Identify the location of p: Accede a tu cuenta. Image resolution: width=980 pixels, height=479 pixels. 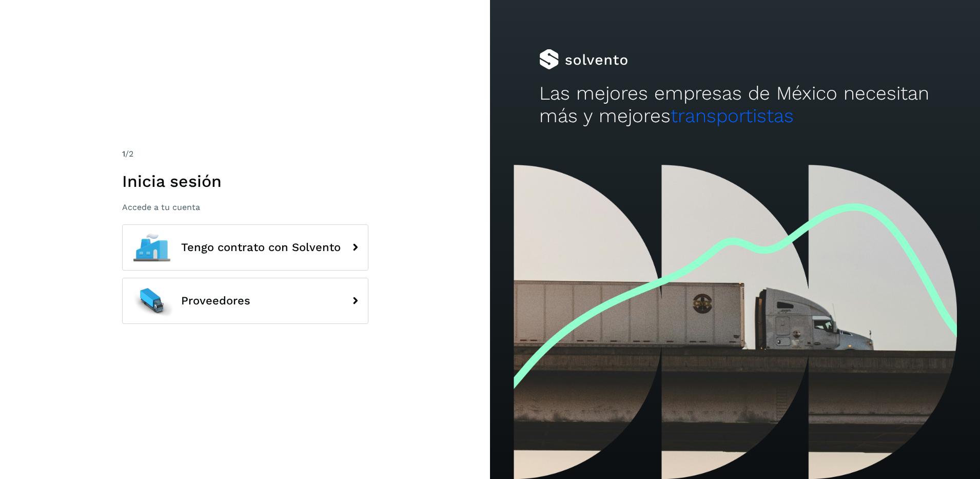
(245, 207).